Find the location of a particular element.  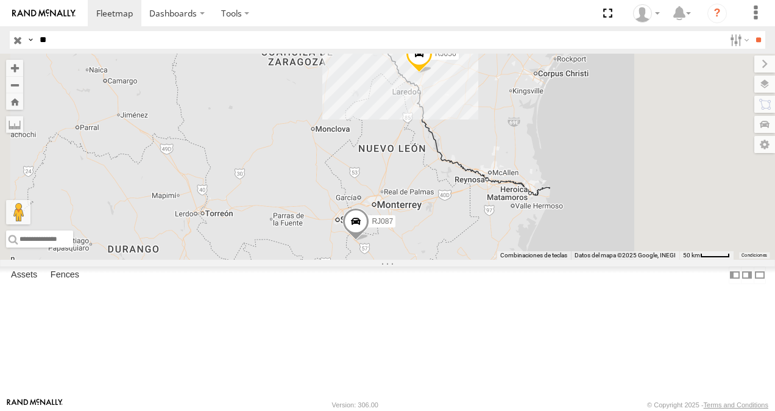

button: Escala del mapa: 50 km por 45 píxeles is located at coordinates (706, 255).